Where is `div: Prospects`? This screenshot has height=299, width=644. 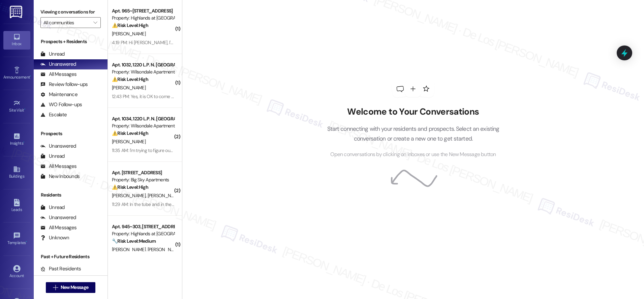
div: Prospects is located at coordinates (71, 133).